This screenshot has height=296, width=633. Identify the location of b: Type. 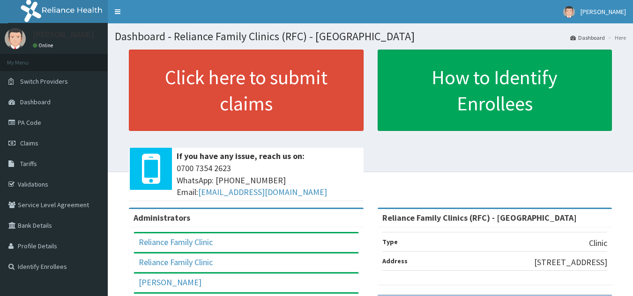
(390, 242).